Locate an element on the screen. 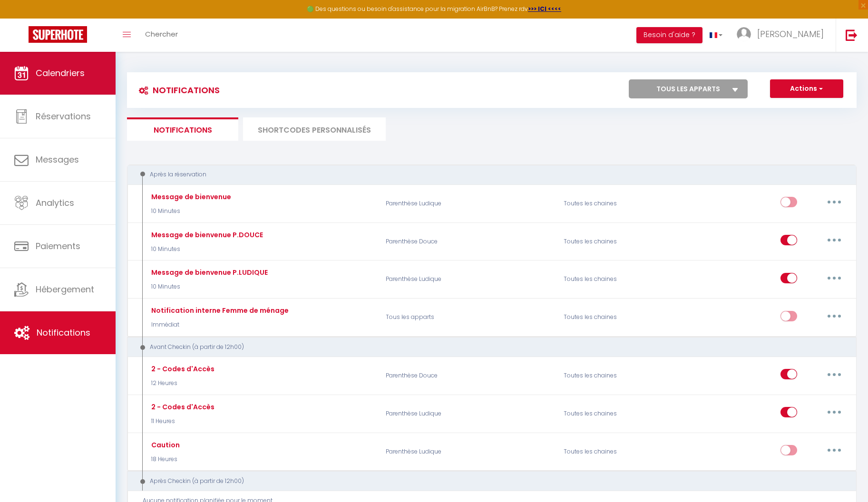 This screenshot has height=502, width=868. span: Chercher is located at coordinates (161, 34).